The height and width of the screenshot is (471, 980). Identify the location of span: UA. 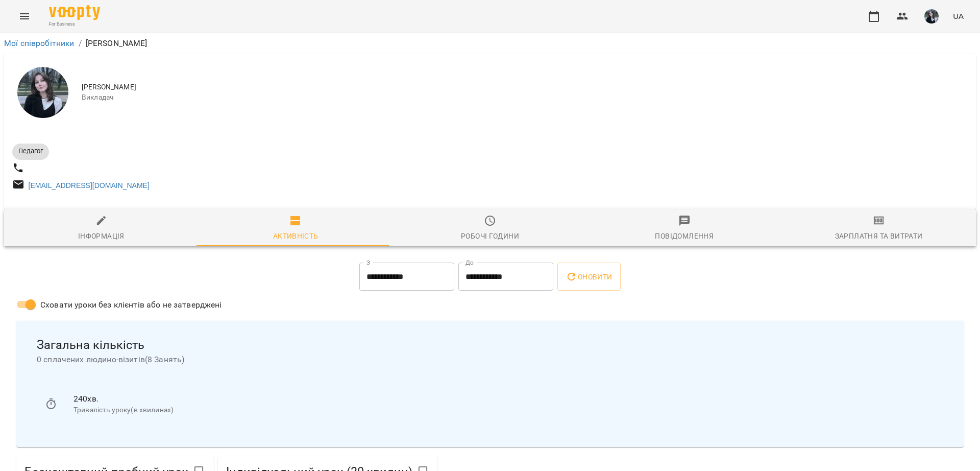
(958, 16).